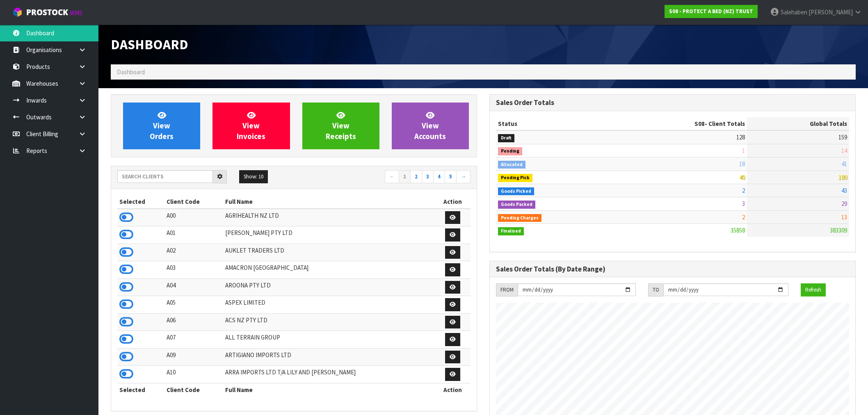 This screenshot has height=415, width=868. Describe the element at coordinates (743, 151) in the screenshot. I see `span: 1` at that location.